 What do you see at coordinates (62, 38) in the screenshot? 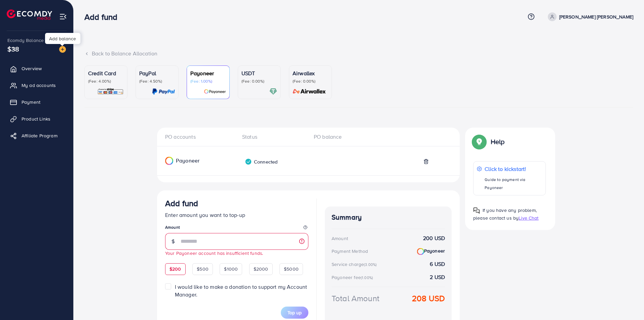
I see `div: Add balance` at bounding box center [62, 38].